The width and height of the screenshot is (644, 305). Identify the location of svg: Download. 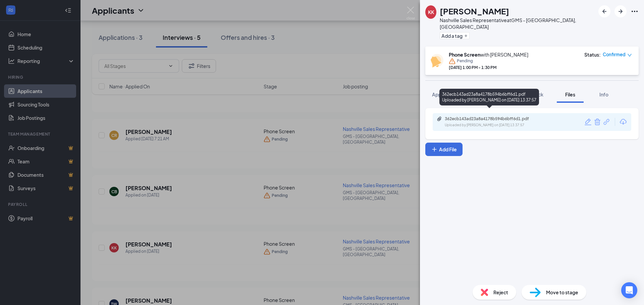
(623, 122).